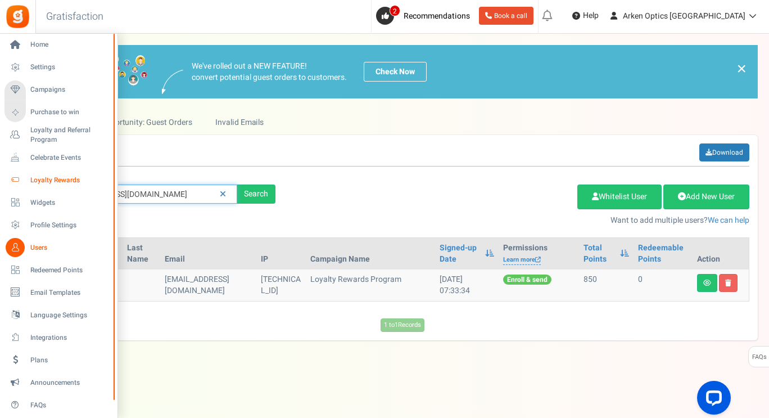 The height and width of the screenshot is (418, 769). Describe the element at coordinates (663, 285) in the screenshot. I see `td: 0` at that location.